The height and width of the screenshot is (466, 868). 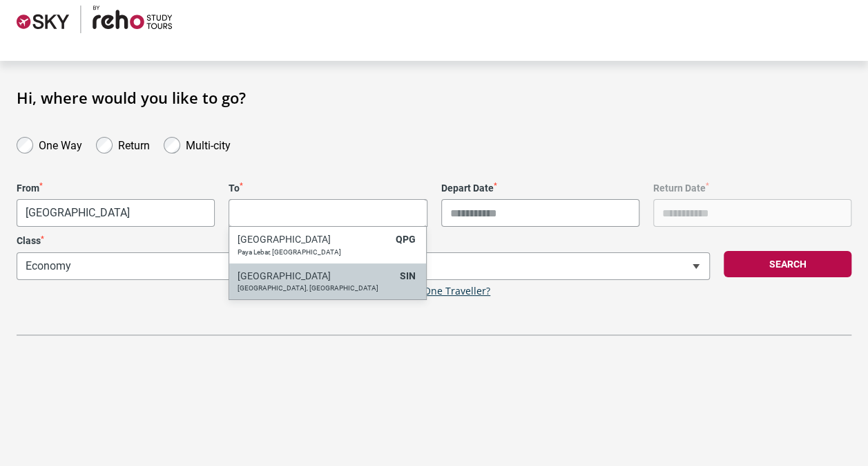 I want to click on label: Return, so click(x=134, y=144).